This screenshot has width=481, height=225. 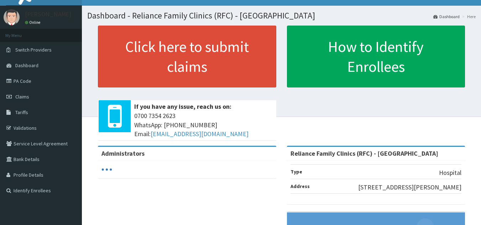 I want to click on b: Administrators, so click(x=123, y=153).